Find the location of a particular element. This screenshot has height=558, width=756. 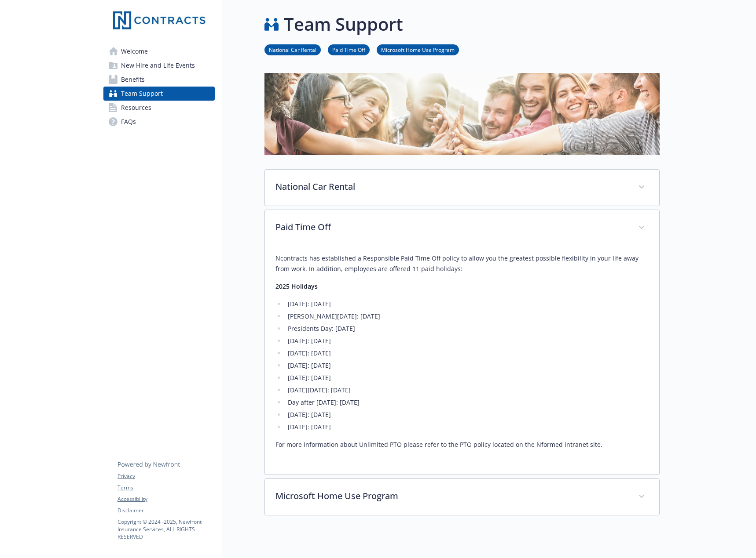

p: Paid Time Off is located at coordinates (451, 227).